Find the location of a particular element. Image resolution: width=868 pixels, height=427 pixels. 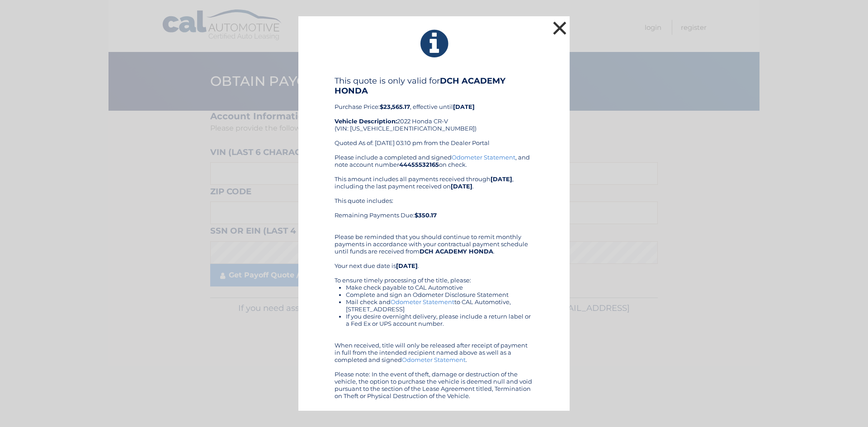

li: If you desire overnight delivery, please include a return label or a Fed Ex or UPS account number. is located at coordinates (439, 320).